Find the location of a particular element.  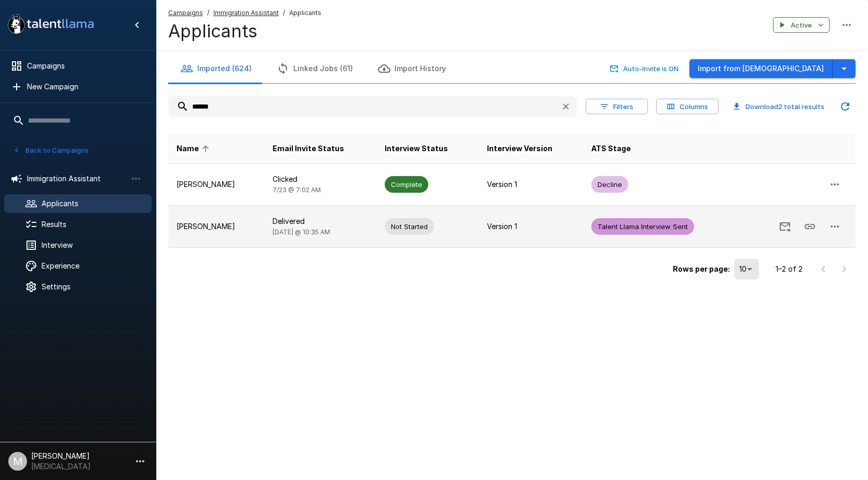

button: Columns is located at coordinates (687, 107).